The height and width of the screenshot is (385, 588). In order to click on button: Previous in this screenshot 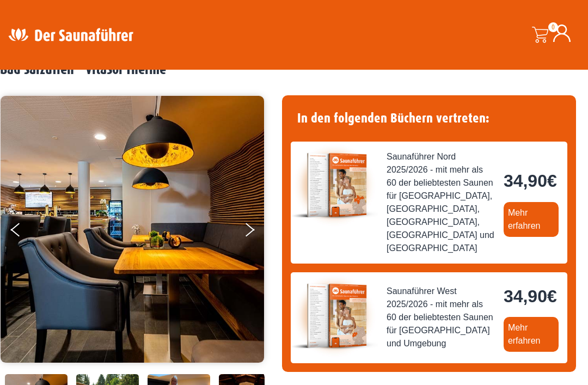, I will do `click(24, 232)`.